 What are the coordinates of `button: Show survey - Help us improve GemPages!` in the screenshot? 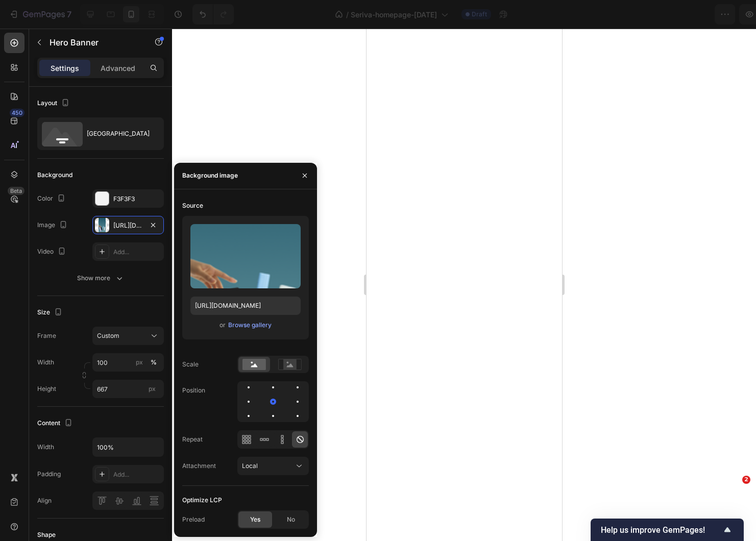 It's located at (667, 530).